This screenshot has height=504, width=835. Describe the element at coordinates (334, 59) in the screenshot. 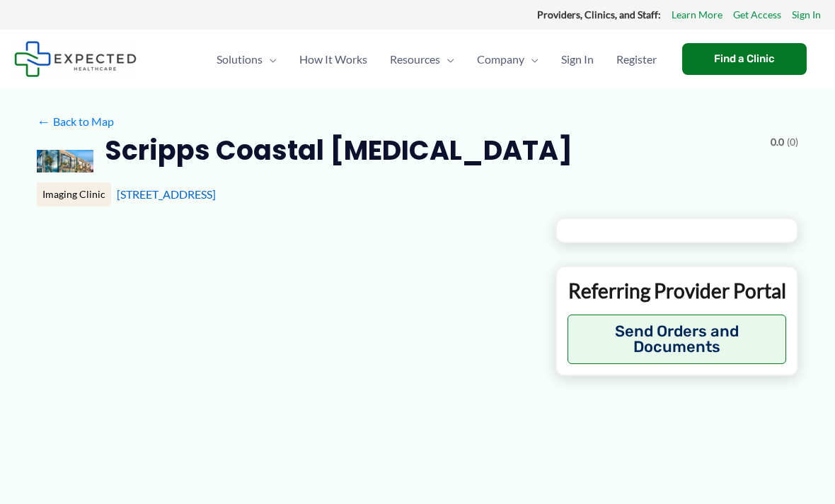

I see `span: How It Works` at that location.